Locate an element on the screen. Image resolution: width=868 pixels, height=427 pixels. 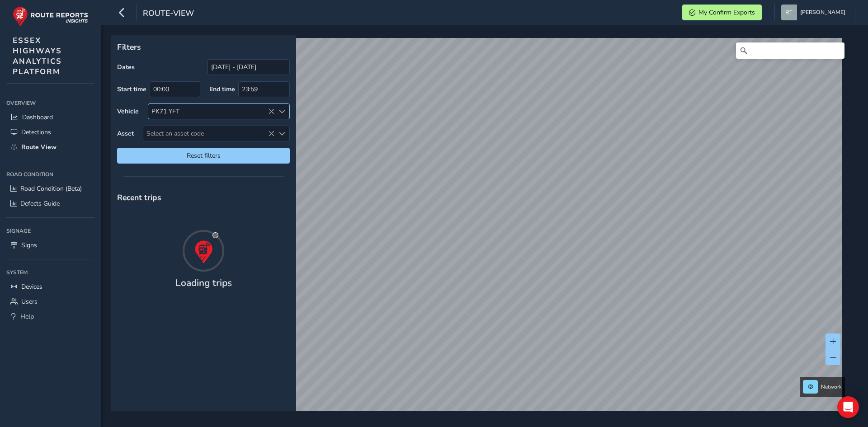
span: Recent trips is located at coordinates (139, 197).